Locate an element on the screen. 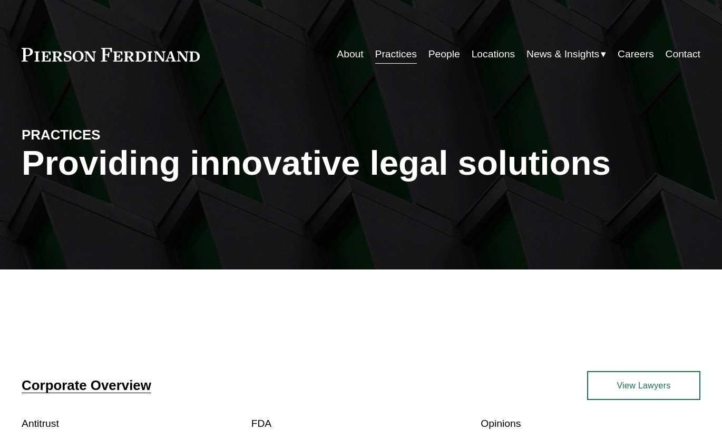 This screenshot has height=440, width=722. a: Contact is located at coordinates (683, 54).